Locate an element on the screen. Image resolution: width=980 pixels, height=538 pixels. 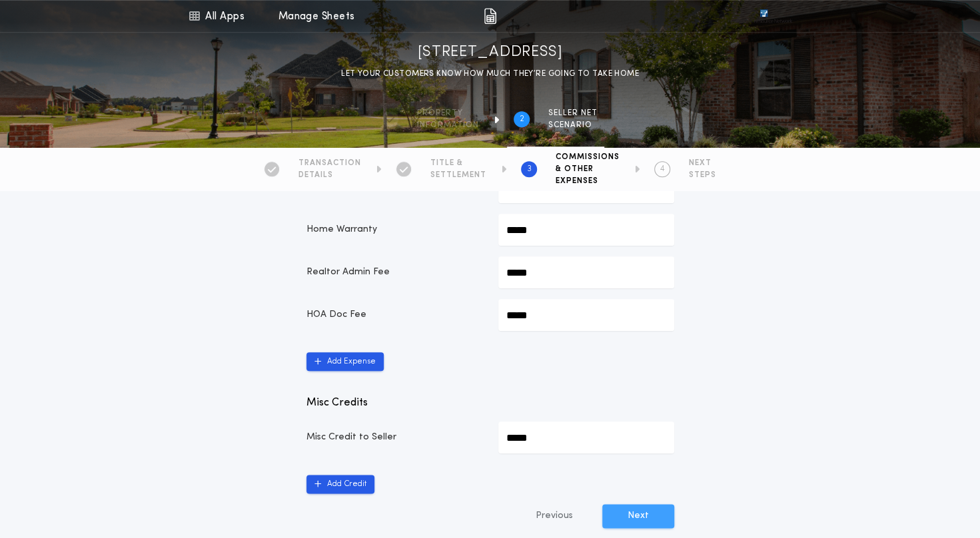
p: LET YOUR CUSTOMERS KNOW HOW MUCH THEY’RE GOING TO TAKE HOME is located at coordinates (489, 74).